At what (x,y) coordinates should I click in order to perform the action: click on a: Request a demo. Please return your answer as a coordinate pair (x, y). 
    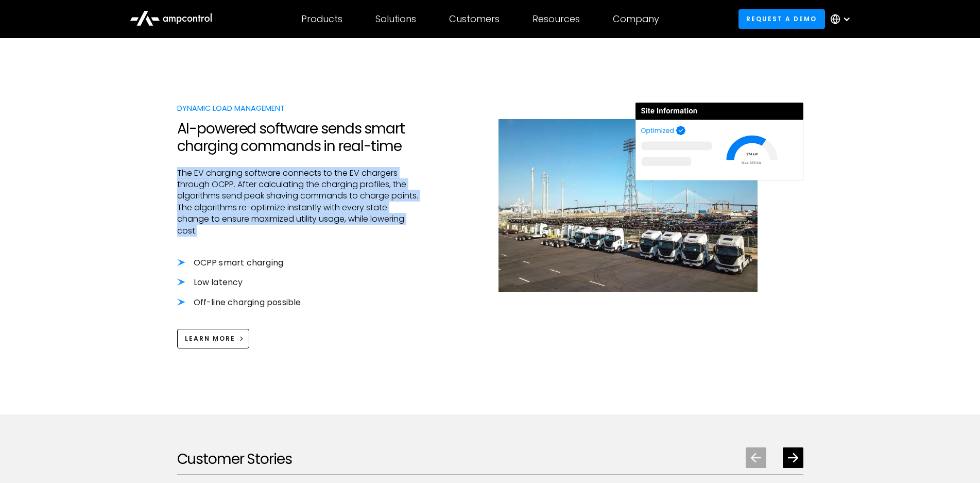
    Looking at the image, I should click on (782, 19).